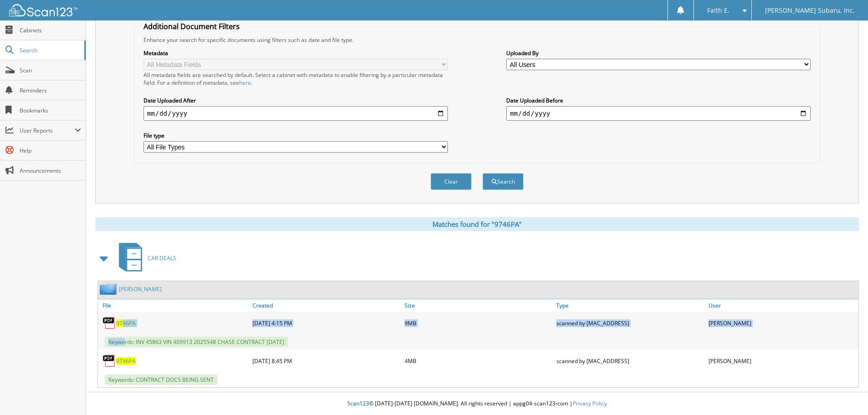  Describe the element at coordinates (658, 53) in the screenshot. I see `label: Uploaded By` at that location.